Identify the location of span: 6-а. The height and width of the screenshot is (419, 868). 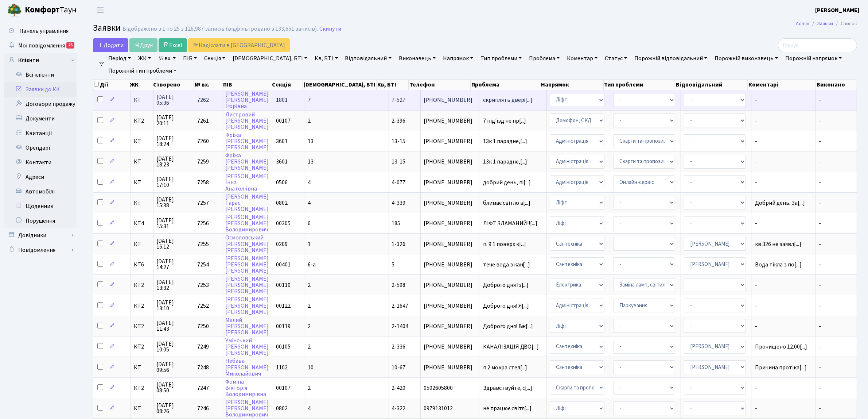
(312, 264).